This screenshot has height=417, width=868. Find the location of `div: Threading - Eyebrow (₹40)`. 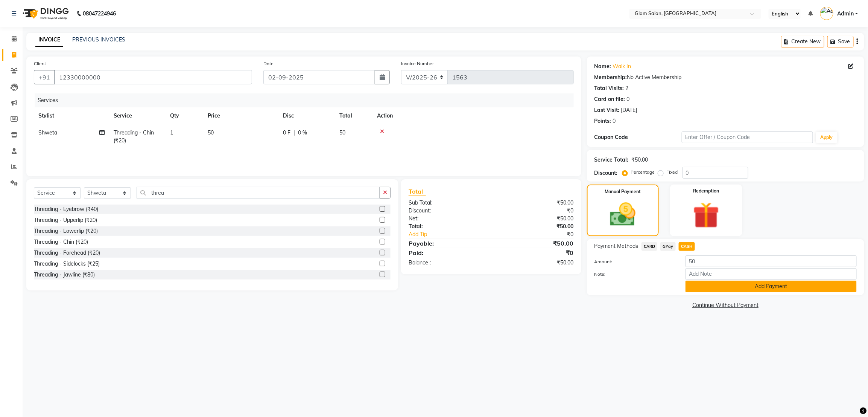

div: Threading - Eyebrow (₹40) is located at coordinates (66, 209).